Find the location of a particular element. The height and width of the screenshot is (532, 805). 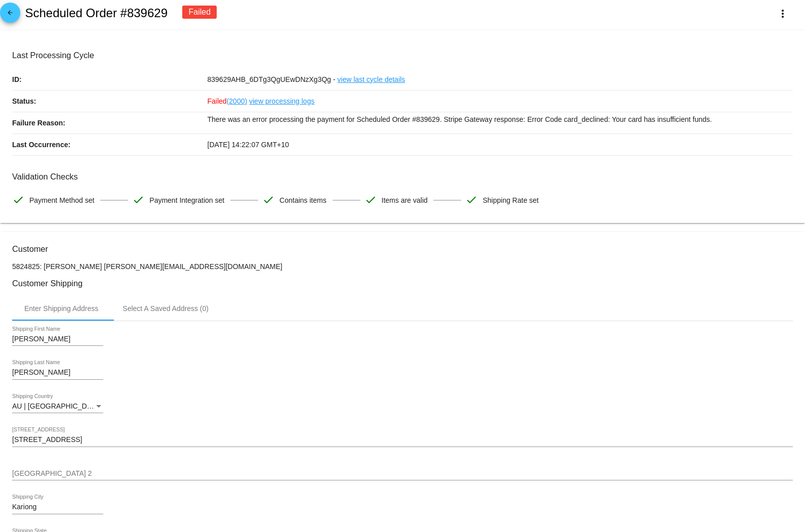

h3: Last Processing Cycle is located at coordinates (402, 55).